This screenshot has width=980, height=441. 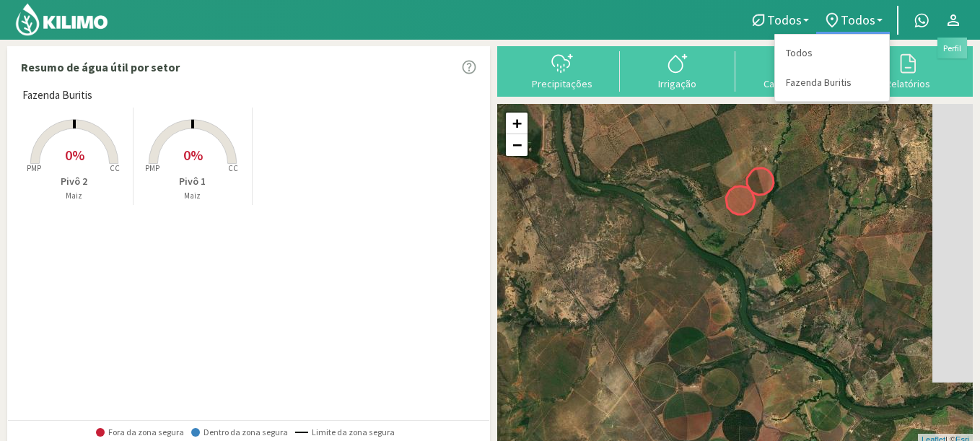 I want to click on p: Pivô 2, so click(x=73, y=181).